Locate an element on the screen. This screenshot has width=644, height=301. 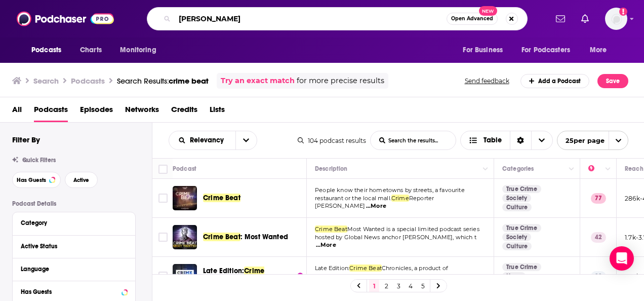
a: Lists is located at coordinates (217, 111).